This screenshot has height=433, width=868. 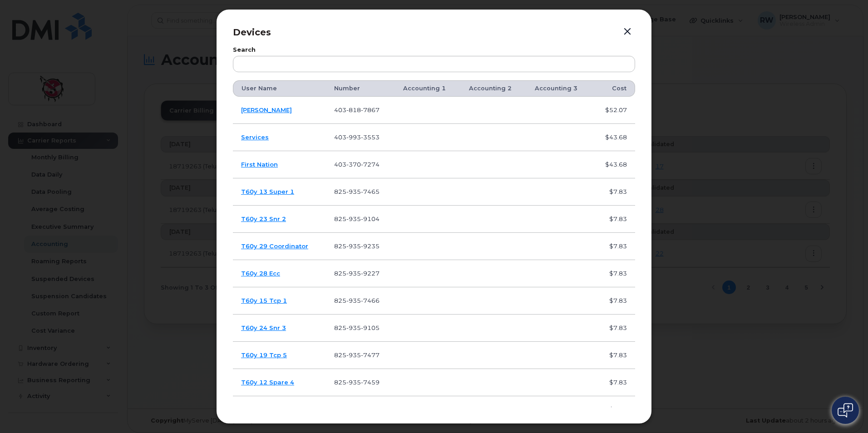 What do you see at coordinates (255, 137) in the screenshot?
I see `a: Services` at bounding box center [255, 137].